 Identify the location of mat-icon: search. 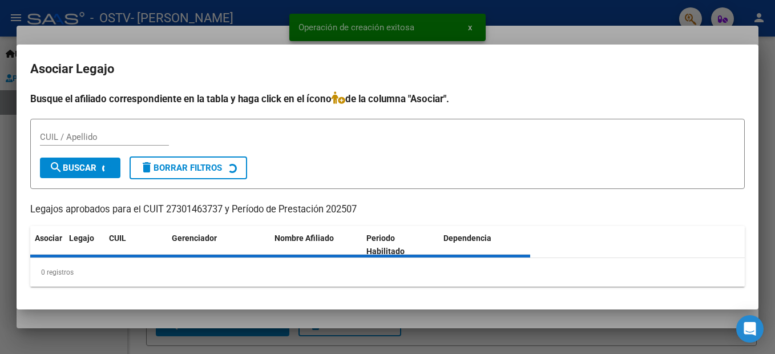
(56, 167).